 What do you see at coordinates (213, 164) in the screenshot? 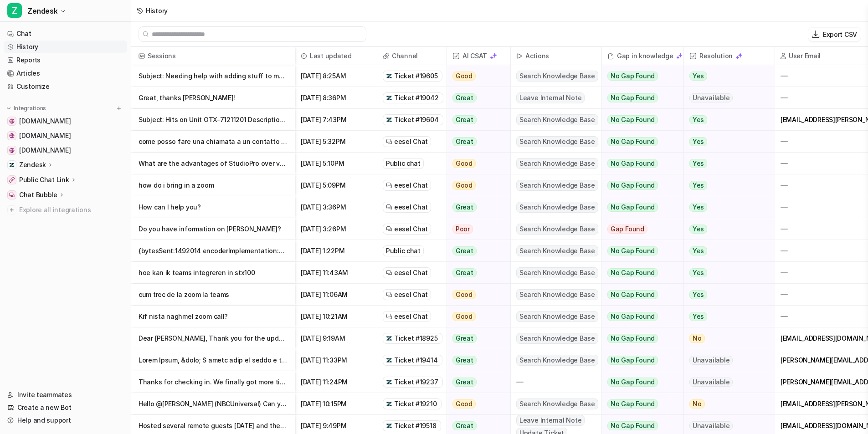
I see `p: What are the advantages of StudioPro over vMix` at bounding box center [213, 164].